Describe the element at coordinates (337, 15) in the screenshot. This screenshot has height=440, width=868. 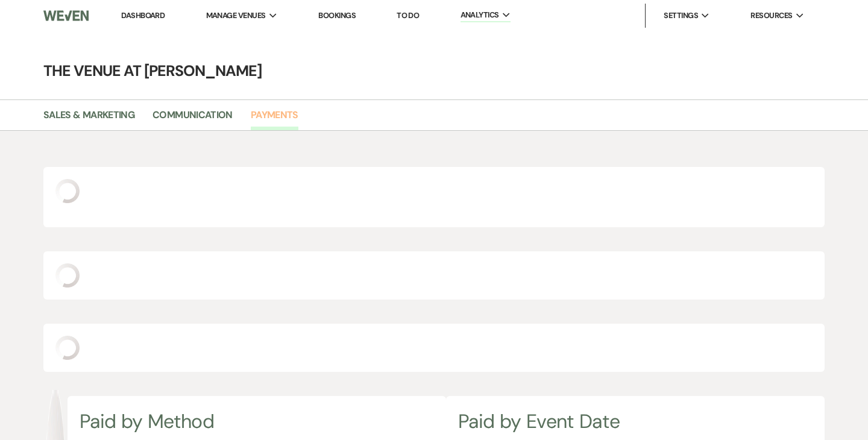
I see `a: Bookings` at that location.